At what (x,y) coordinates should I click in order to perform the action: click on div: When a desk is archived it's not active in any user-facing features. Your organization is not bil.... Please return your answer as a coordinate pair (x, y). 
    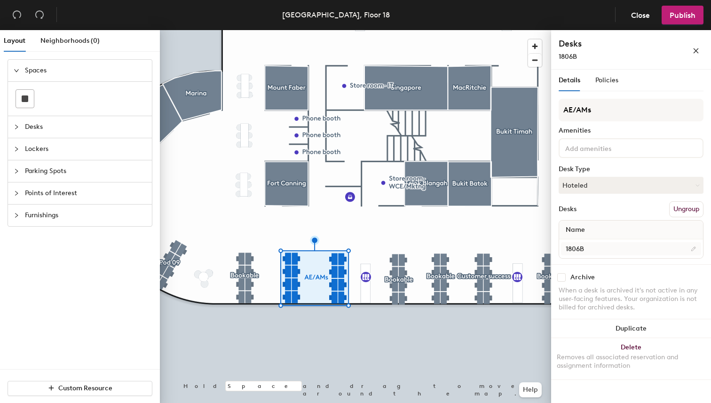
    Looking at the image, I should click on (631, 299).